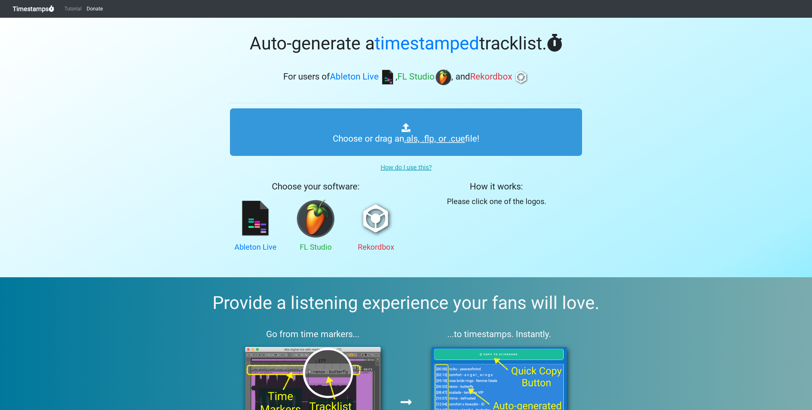 The image size is (812, 410). What do you see at coordinates (255, 247) in the screenshot?
I see `h4: Ableton Live` at bounding box center [255, 247].